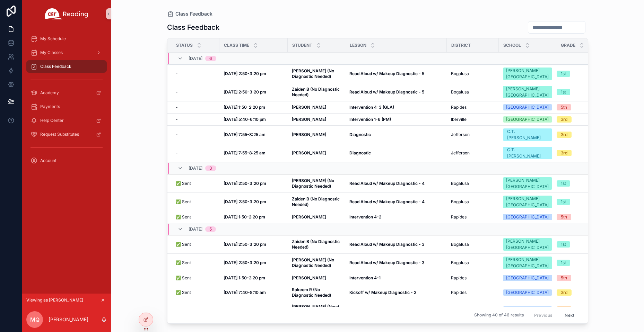  I want to click on span: Status, so click(184, 46).